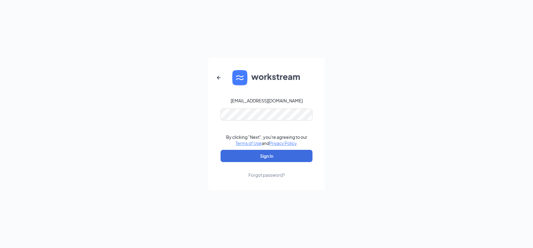 The width and height of the screenshot is (533, 248). I want to click on a: Terms of Use, so click(248, 143).